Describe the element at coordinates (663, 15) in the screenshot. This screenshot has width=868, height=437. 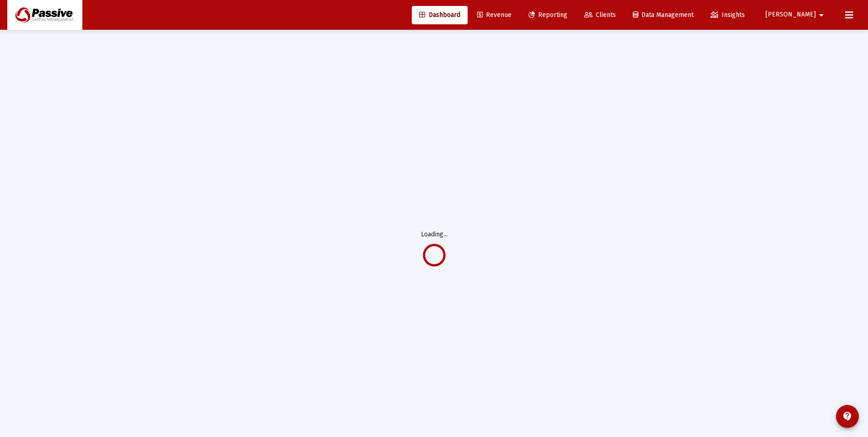
I see `a: Data Management` at that location.